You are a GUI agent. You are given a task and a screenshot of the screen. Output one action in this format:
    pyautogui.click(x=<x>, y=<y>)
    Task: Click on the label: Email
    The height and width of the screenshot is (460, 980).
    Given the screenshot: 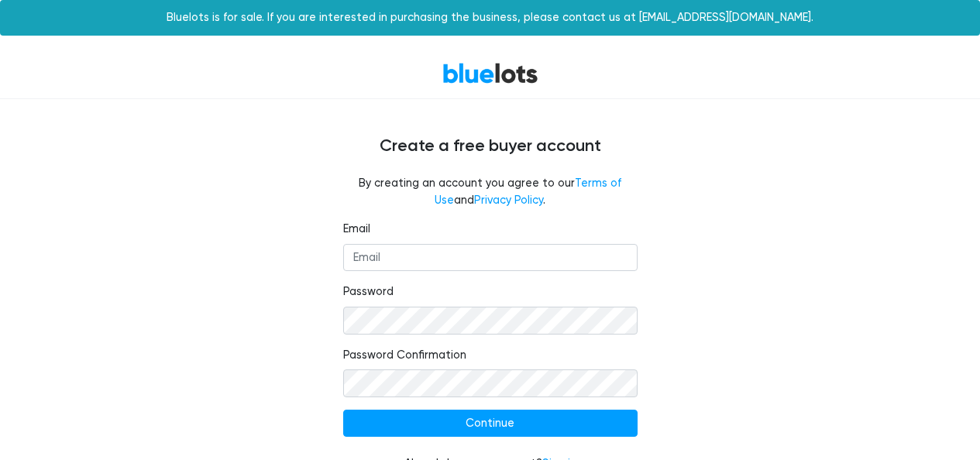 What is the action you would take?
    pyautogui.click(x=356, y=230)
    